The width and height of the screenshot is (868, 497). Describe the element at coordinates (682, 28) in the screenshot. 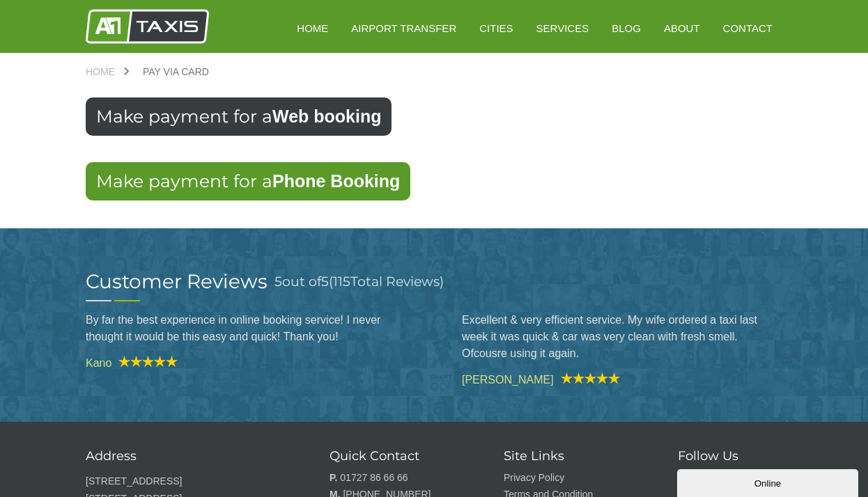

I see `a: About` at that location.